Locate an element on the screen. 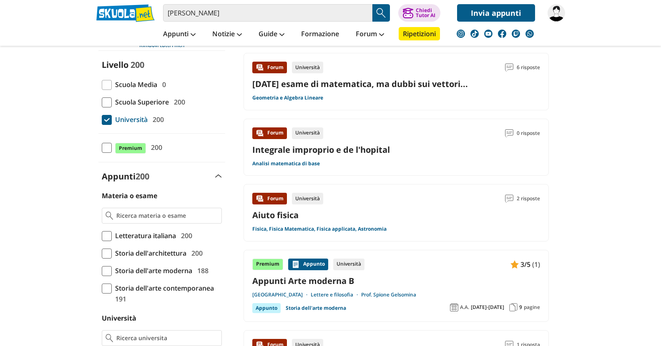 This screenshot has height=346, width=661. input: Cerca appunti, riassunti o versioni is located at coordinates (268, 13).